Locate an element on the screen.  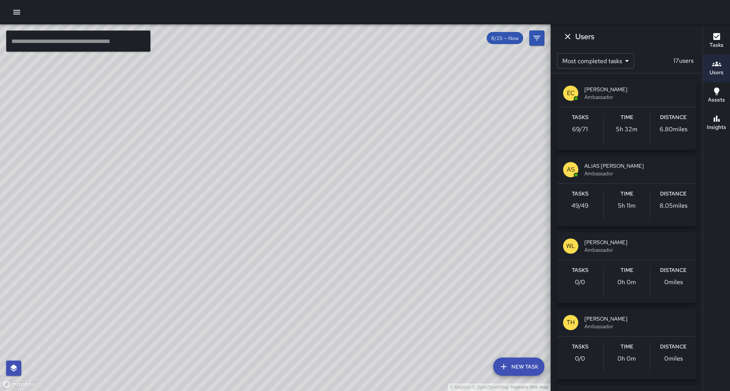
p: 69 / 71 is located at coordinates (580, 129).